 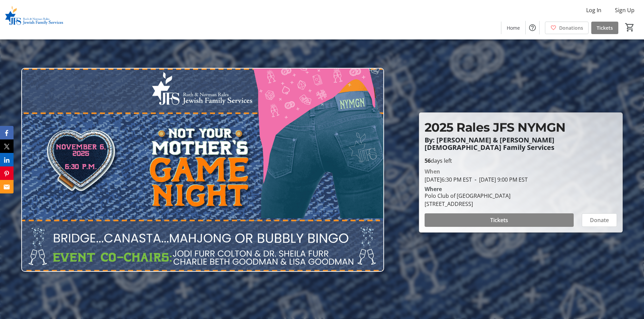 What do you see at coordinates (427, 161) in the screenshot?
I see `span: 56` at bounding box center [427, 161].